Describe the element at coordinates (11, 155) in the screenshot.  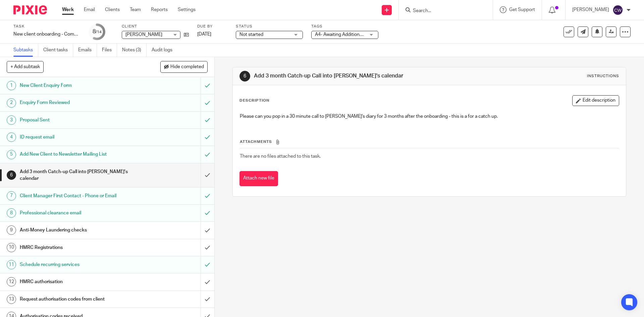
I see `div: 5` at that location.